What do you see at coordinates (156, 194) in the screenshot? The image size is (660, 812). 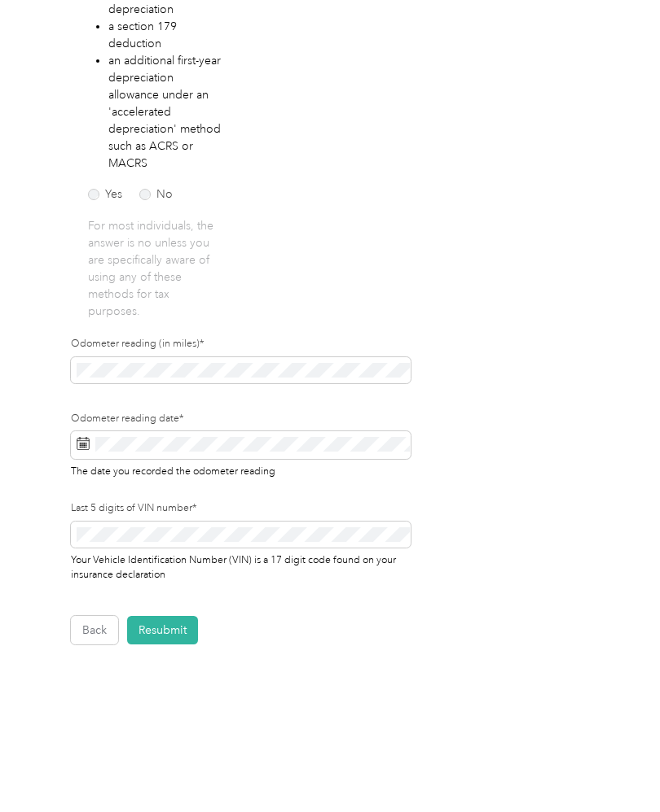 I see `label: No` at bounding box center [156, 194].